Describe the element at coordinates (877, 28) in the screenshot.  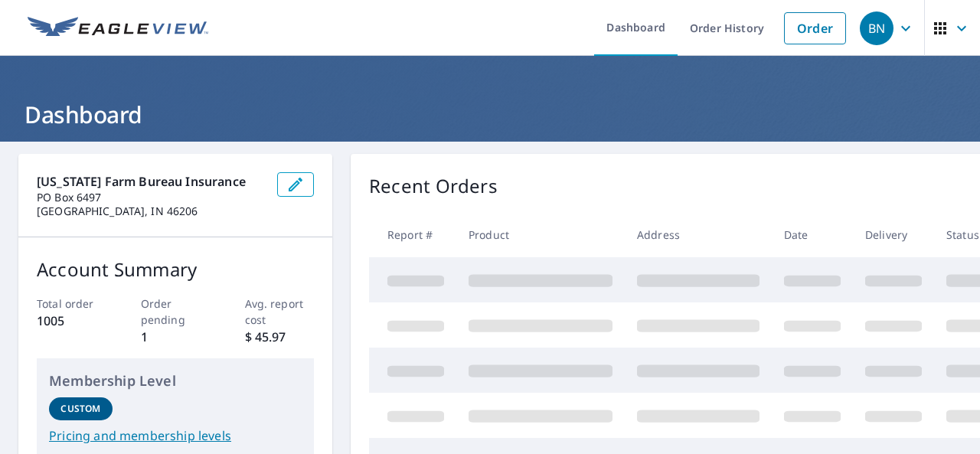
I see `div: BN` at that location.